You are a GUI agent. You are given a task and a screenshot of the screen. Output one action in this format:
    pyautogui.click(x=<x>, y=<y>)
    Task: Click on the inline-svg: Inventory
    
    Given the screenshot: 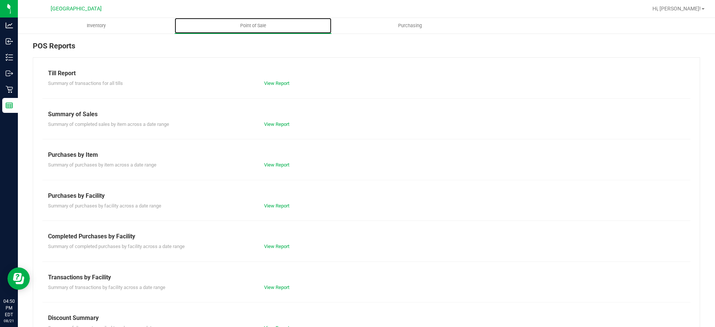 What is the action you would take?
    pyautogui.click(x=9, y=57)
    